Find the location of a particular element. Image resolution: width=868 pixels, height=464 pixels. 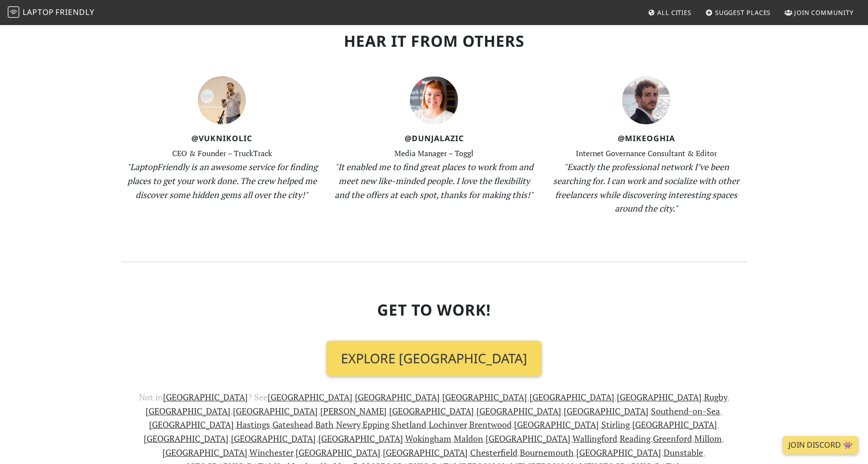

a: Epping is located at coordinates (376, 425).